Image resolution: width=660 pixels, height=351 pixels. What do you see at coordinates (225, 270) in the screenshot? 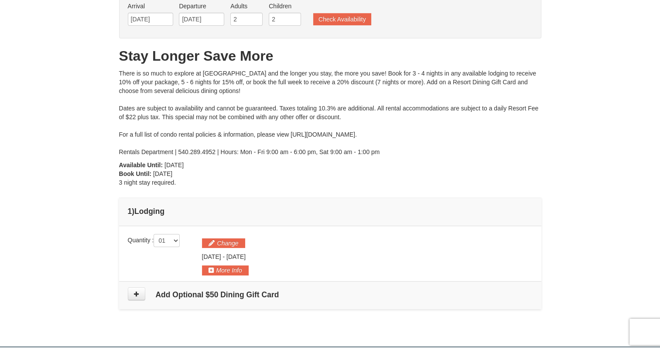
I see `button: More Info` at bounding box center [225, 270].